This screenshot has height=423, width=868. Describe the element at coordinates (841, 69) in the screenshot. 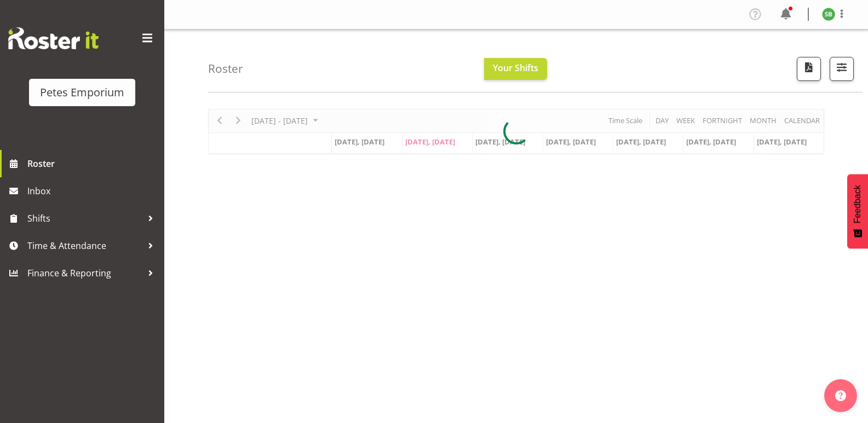

I see `button: Filter Shifts` at that location.